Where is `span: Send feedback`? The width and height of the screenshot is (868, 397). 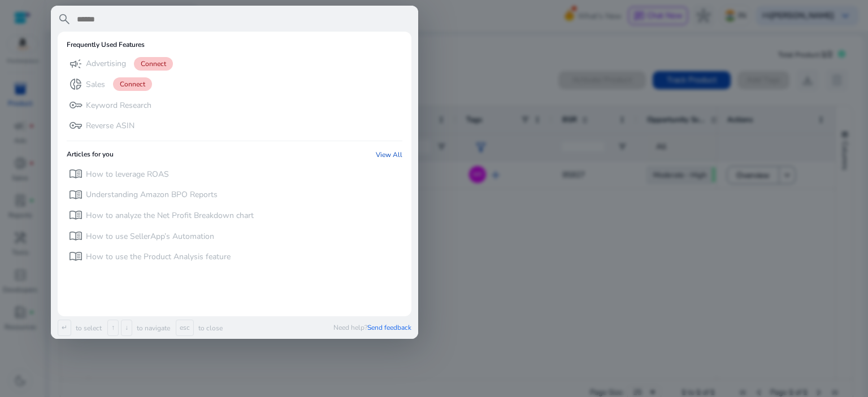
span: Send feedback is located at coordinates (389, 328).